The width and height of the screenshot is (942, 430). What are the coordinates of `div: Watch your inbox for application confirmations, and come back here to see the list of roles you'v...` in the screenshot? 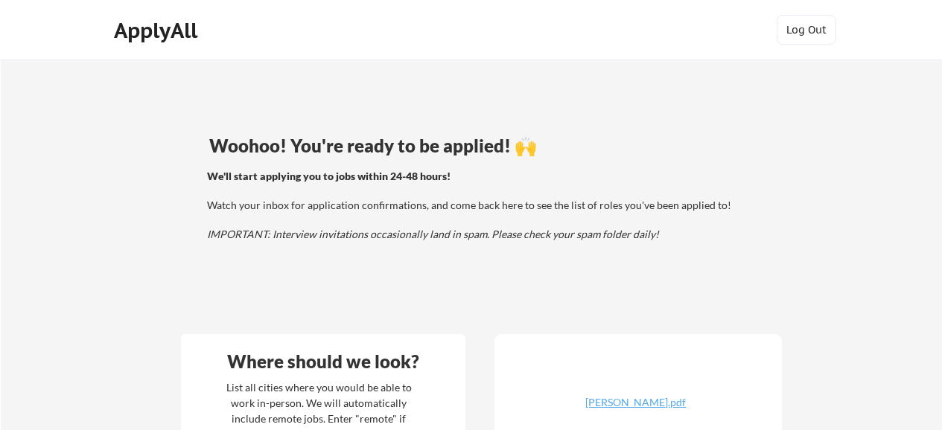 It's located at (475, 206).